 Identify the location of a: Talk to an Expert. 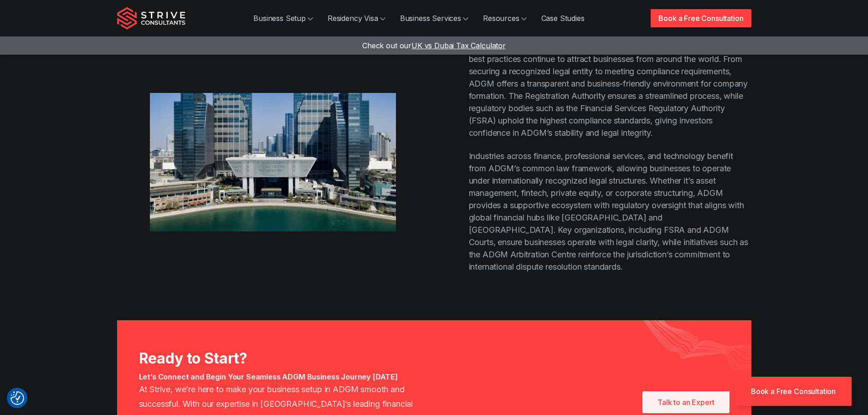
(686, 402).